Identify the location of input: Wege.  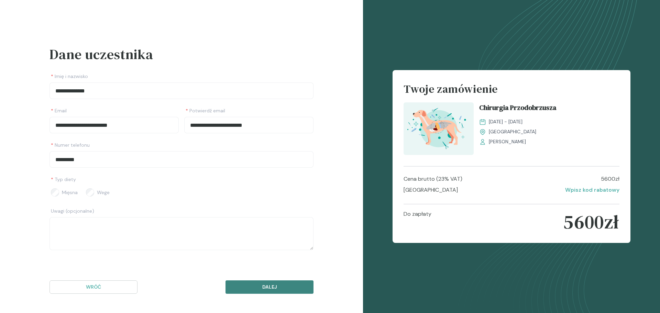
(90, 193).